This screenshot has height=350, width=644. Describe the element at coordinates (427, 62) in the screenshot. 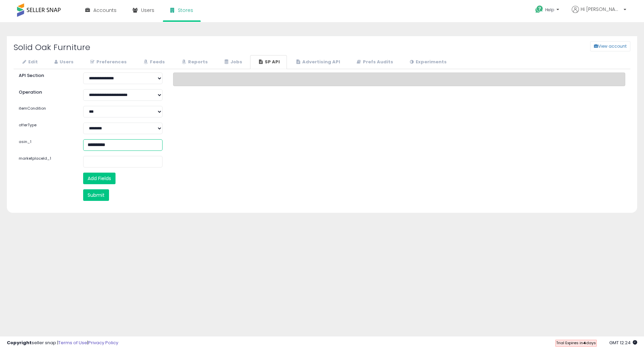

I see `a: Experiments` at that location.